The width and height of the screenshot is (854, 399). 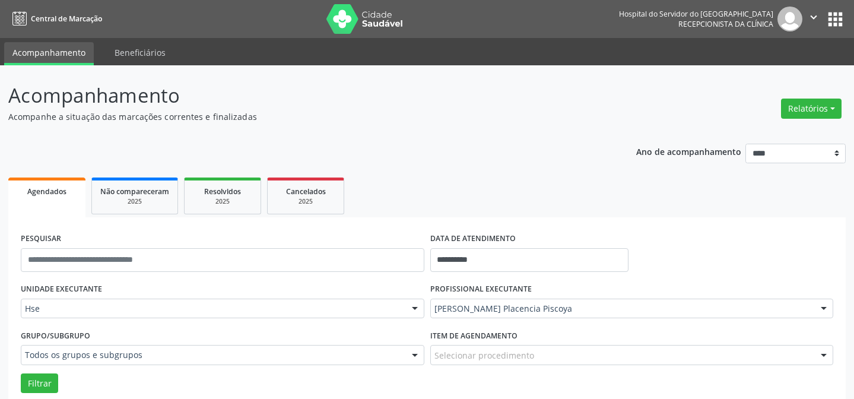 What do you see at coordinates (811, 109) in the screenshot?
I see `button: Relatórios` at bounding box center [811, 109].